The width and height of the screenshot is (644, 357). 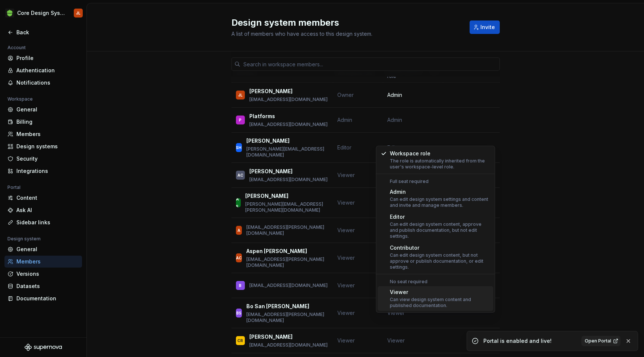 What do you see at coordinates (440, 153) in the screenshot?
I see `div: Workspace role` at bounding box center [440, 153].